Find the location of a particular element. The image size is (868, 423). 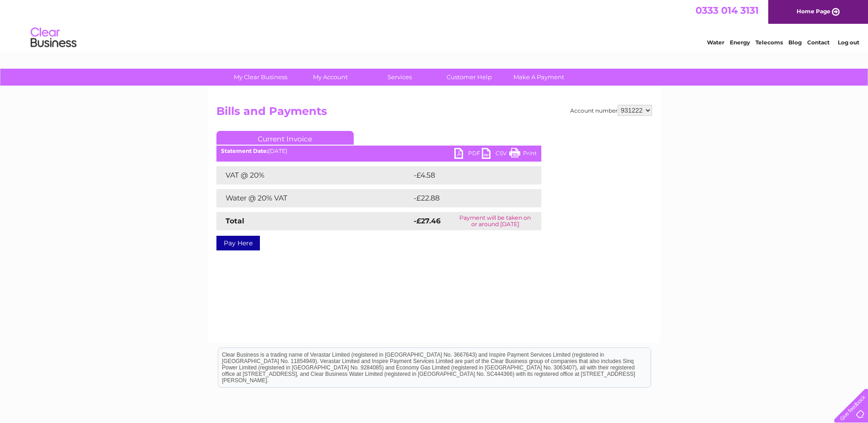

a: Telecoms is located at coordinates (769, 42).